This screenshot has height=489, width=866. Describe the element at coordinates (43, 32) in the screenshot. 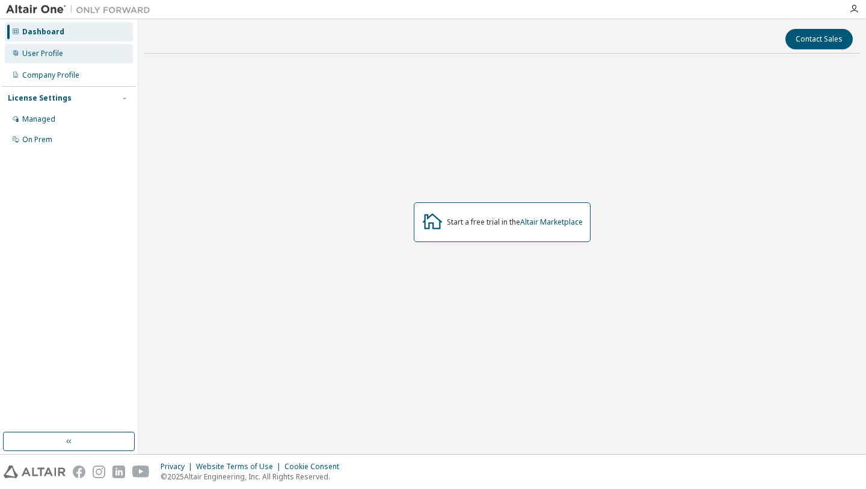

I see `div: Dashboard` at that location.